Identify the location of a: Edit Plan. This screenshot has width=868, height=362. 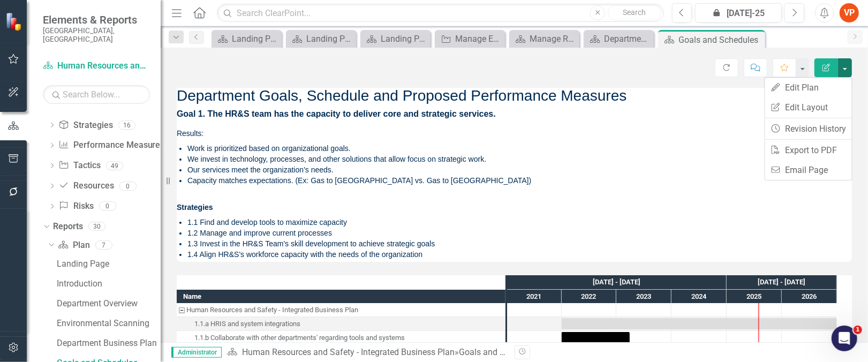
(808, 87).